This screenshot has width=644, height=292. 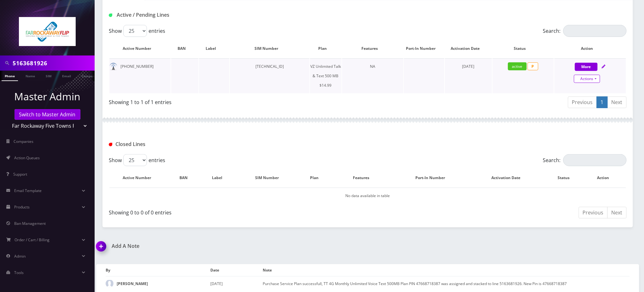 What do you see at coordinates (517, 66) in the screenshot?
I see `span: active` at bounding box center [517, 66].